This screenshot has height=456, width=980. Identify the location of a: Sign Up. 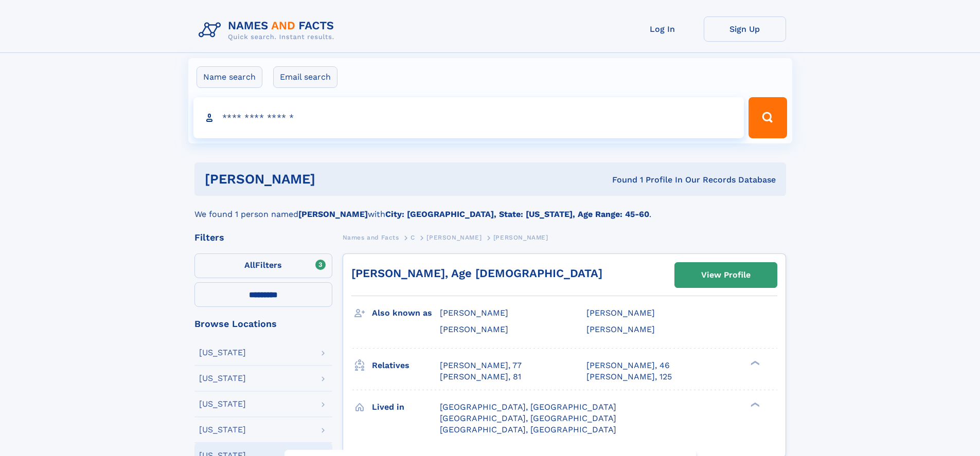
(745, 29).